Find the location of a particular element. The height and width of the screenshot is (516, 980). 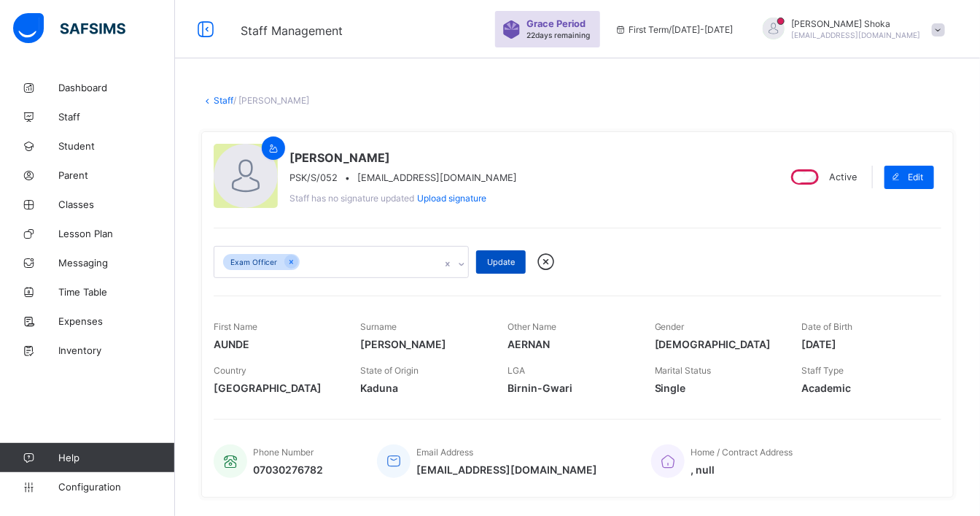

span: Marital Status is located at coordinates (684, 369).